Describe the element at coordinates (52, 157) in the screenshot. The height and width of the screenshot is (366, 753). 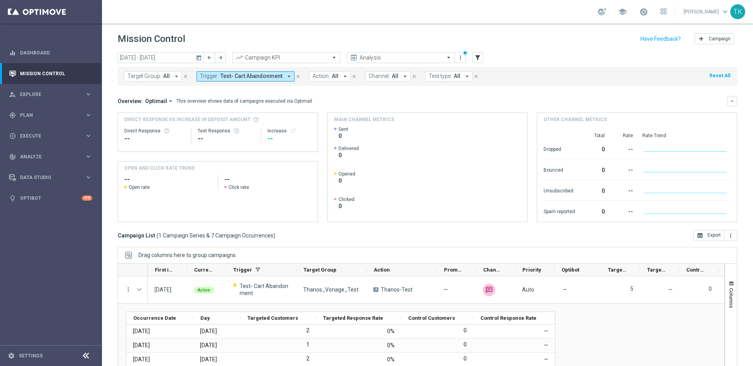
I see `span: Analyze` at that location.